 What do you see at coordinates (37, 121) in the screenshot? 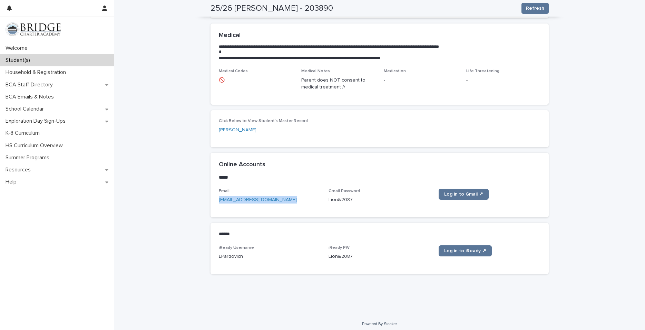
I see `p: Exploration Day Sign-Ups` at bounding box center [37, 121].